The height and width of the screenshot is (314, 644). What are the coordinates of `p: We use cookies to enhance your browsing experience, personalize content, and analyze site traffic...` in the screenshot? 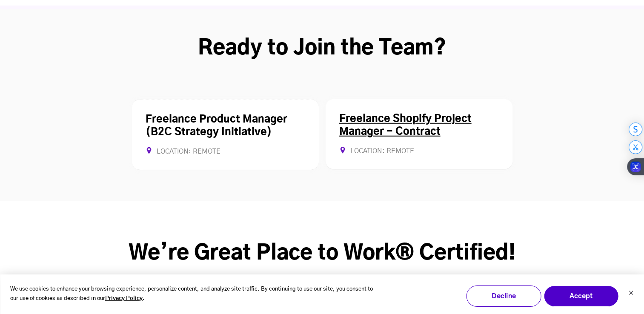 It's located at (193, 295).